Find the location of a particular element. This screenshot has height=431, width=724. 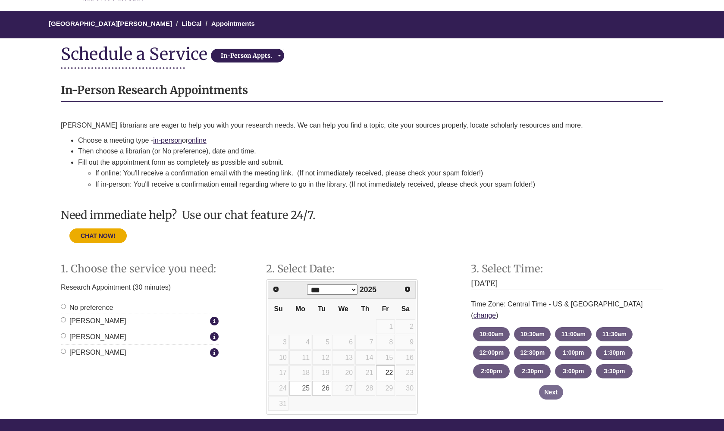

span: 2025 is located at coordinates (368, 290).